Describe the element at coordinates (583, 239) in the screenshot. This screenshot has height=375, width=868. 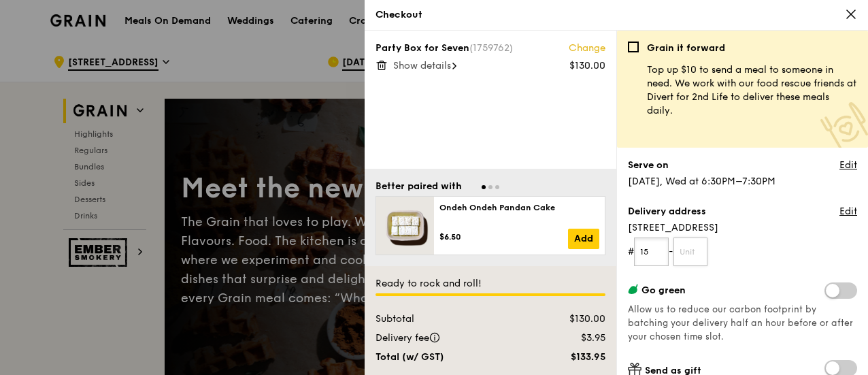
I see `a: Add` at that location.